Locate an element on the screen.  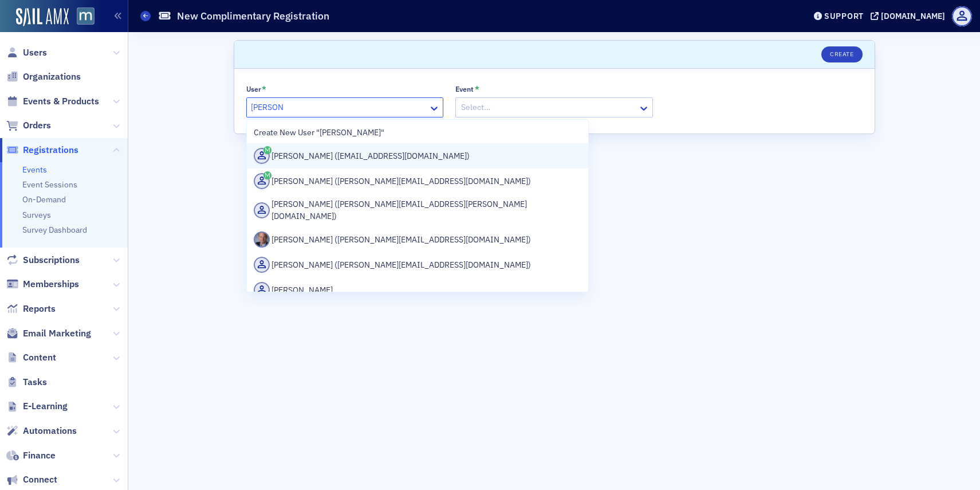
a: Memberships is located at coordinates (43, 285).